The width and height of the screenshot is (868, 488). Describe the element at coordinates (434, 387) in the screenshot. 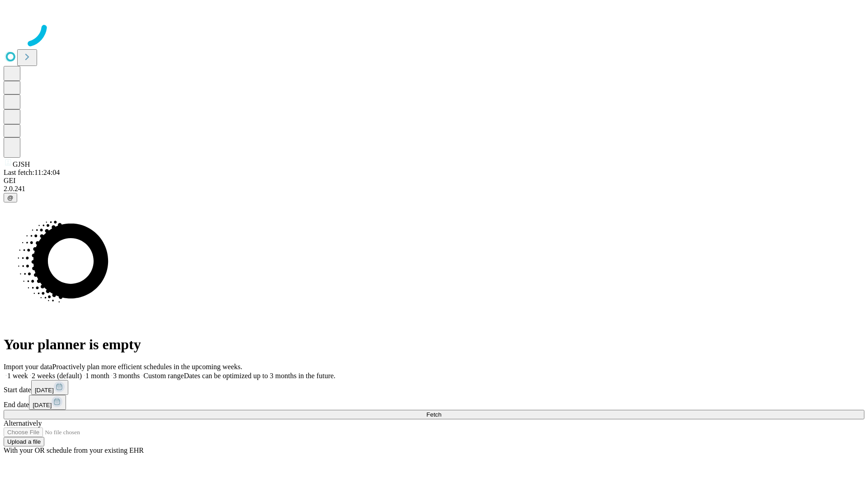

I see `div: Start date` at that location.